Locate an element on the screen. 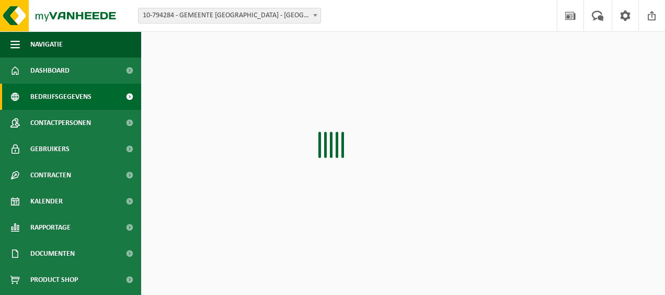  span: Bedrijfsgegevens is located at coordinates (61, 97).